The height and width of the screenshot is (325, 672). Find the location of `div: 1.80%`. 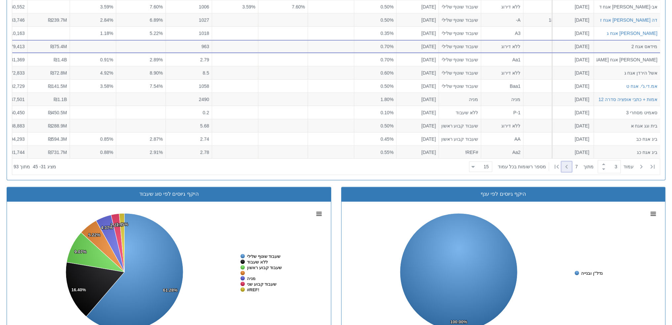

div: 1.80% is located at coordinates (375, 99).